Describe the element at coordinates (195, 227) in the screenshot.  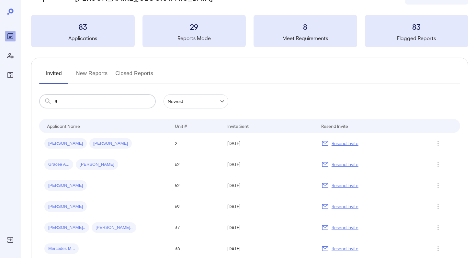
I see `td: 37` at that location.